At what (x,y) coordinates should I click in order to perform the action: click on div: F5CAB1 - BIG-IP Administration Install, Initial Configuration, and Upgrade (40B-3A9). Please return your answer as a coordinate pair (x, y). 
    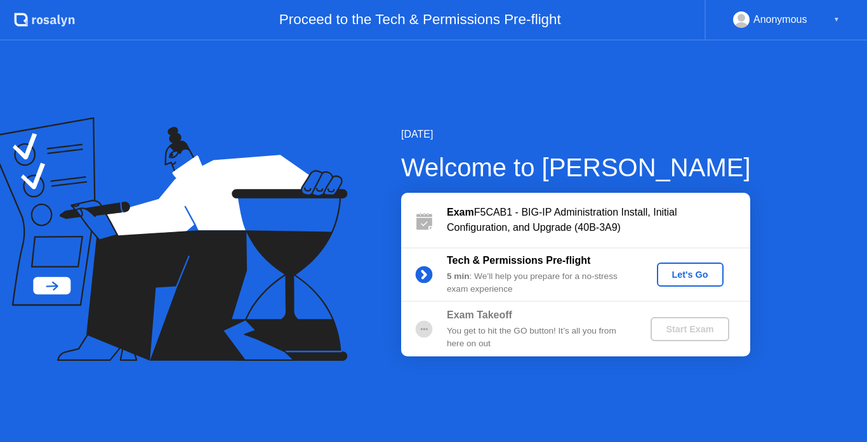
    Looking at the image, I should click on (598, 220).